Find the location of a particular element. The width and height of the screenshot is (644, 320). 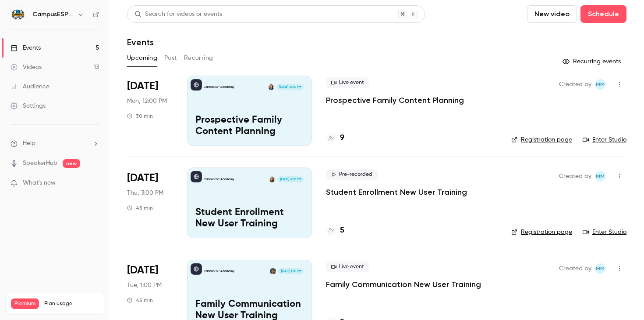

a: Family Communication New User Training is located at coordinates (404, 284).